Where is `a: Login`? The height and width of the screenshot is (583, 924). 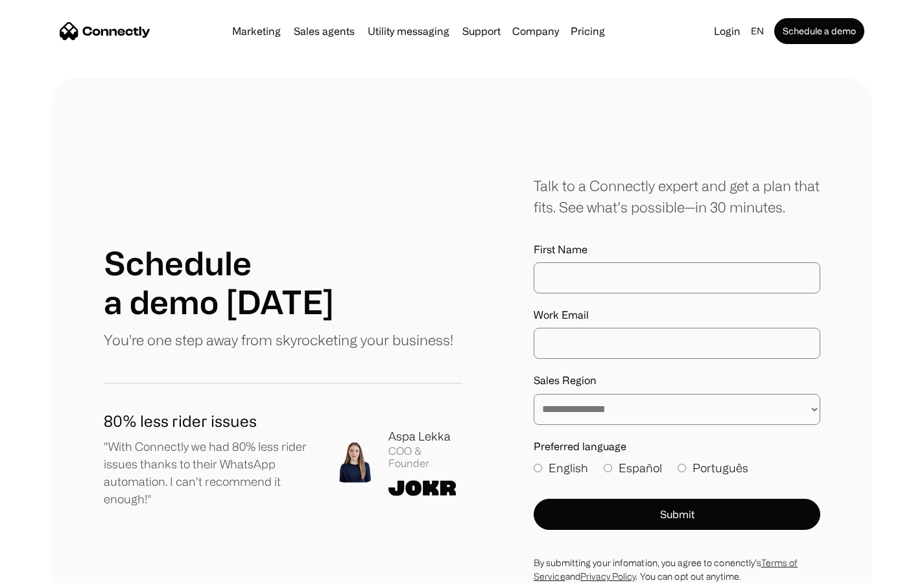 a: Login is located at coordinates (727, 31).